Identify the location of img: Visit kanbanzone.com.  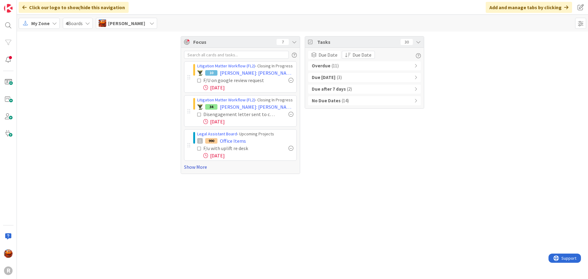
(8, 8).